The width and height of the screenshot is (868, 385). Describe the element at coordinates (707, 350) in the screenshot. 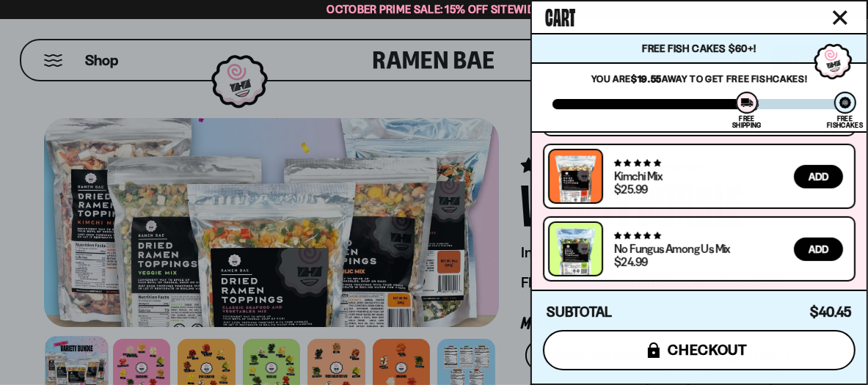

I see `span: checkout` at that location.